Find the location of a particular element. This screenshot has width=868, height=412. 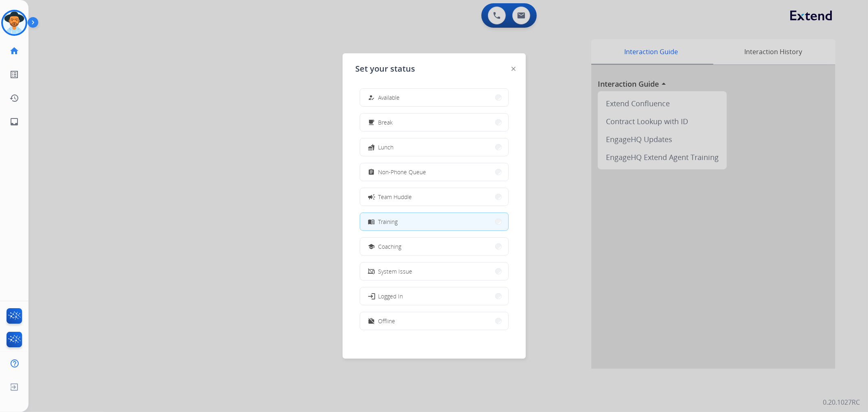

span: Logged In is located at coordinates (391, 296).